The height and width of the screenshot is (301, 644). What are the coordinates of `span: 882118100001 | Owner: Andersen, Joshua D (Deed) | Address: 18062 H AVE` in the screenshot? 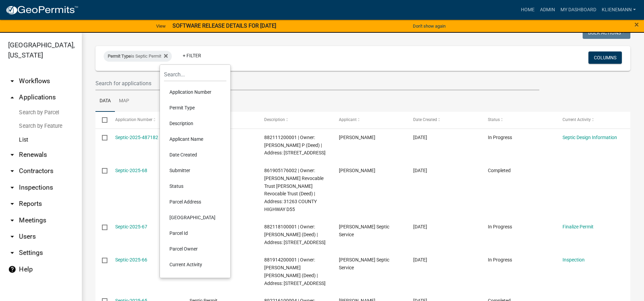 It's located at (295, 235).